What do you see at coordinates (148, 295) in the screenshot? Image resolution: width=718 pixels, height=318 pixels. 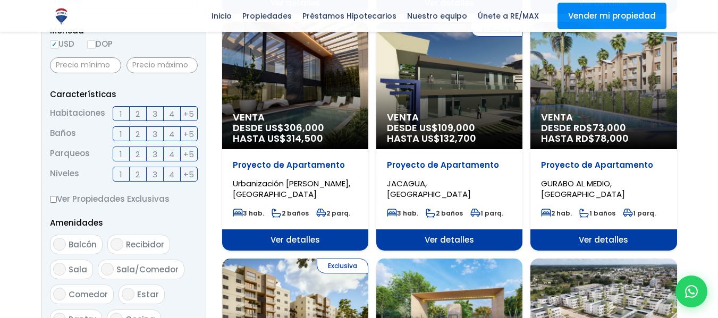 I see `span: Estar` at bounding box center [148, 295].